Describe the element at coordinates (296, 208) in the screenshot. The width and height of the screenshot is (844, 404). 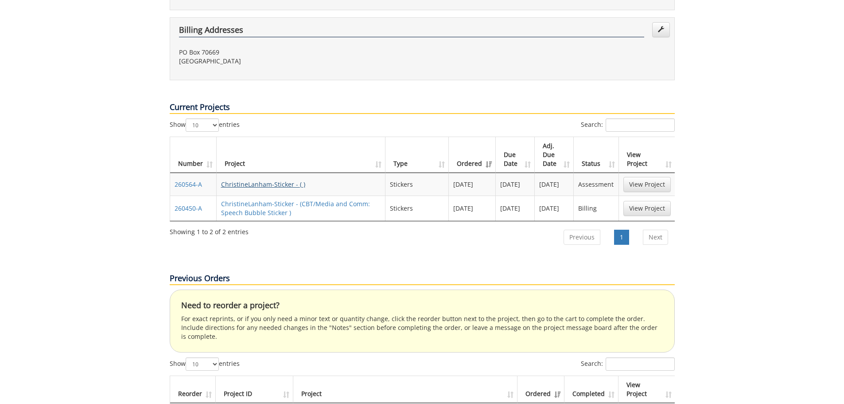
I see `a: ChristineLanham-Sticker - (CBT/Media and Comm: Speech Bubble Sticker )` at that location.